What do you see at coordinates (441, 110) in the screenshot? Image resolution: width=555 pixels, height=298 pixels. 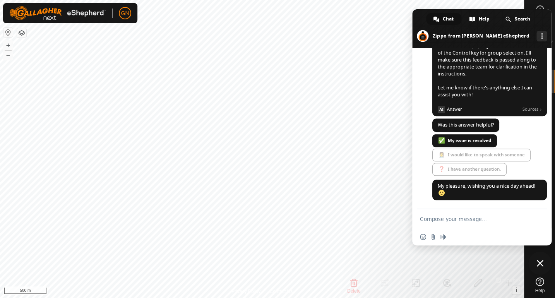 I see `span: AI` at bounding box center [441, 110].